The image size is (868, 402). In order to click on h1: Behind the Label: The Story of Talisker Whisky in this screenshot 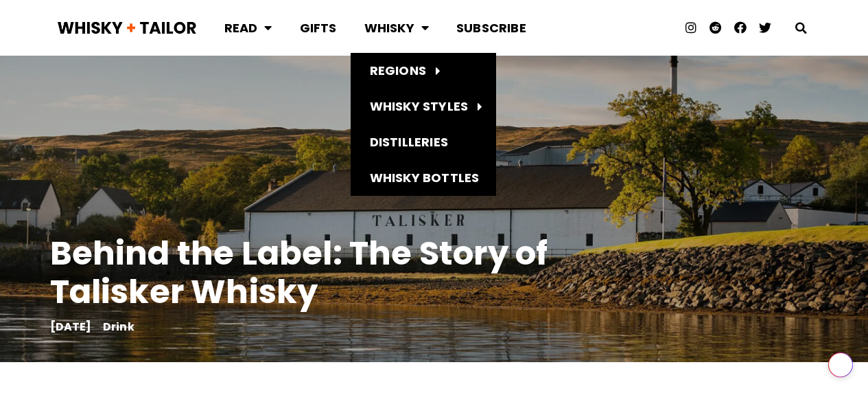, I will do `click(325, 273)`.